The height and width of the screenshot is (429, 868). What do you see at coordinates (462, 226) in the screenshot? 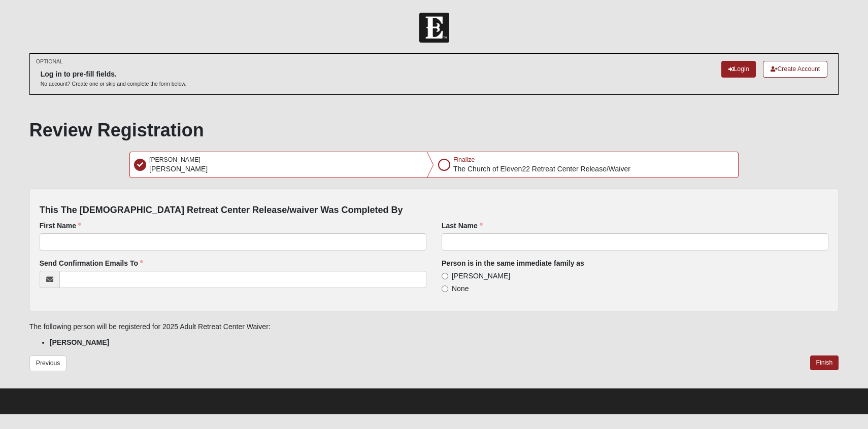
I see `label: Last Name` at bounding box center [462, 226].